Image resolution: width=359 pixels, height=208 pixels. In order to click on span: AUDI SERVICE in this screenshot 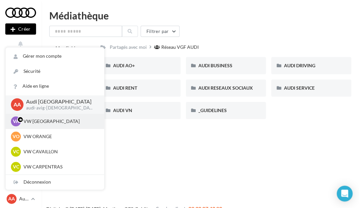, I will do `click(298, 88)`.